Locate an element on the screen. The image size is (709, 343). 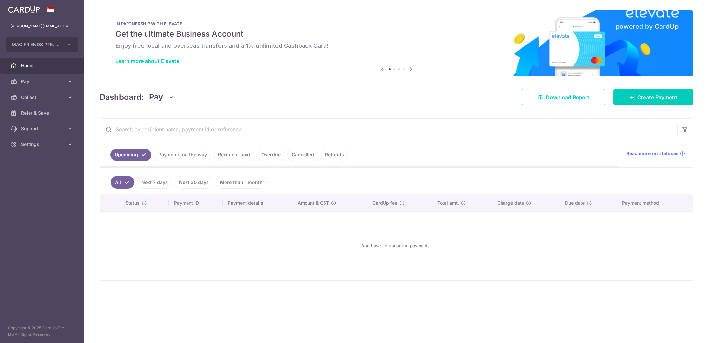
img: Renovation banner is located at coordinates (396, 43).